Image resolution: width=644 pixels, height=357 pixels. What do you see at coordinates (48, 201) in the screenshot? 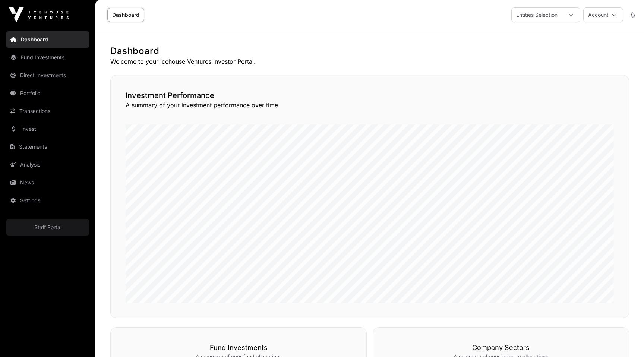
I see `a: Settings` at bounding box center [48, 201].